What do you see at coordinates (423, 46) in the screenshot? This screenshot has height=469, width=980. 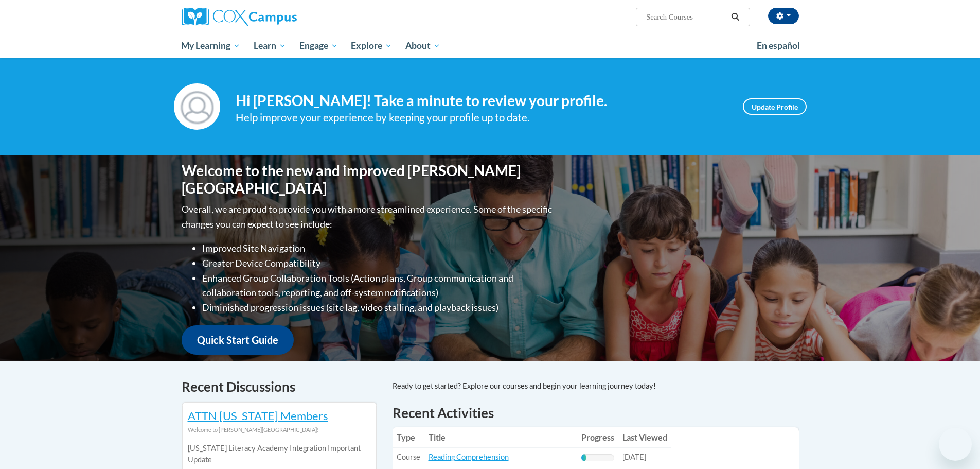 I see `span: About` at bounding box center [423, 46].